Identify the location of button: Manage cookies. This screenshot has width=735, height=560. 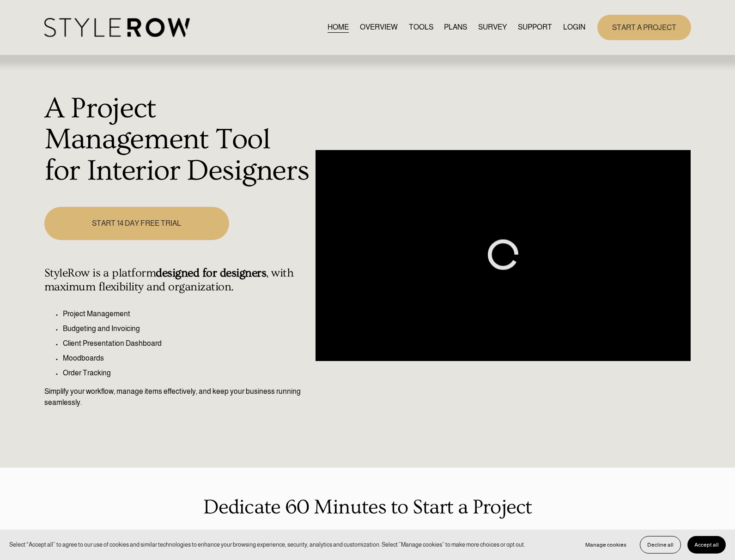
(606, 545).